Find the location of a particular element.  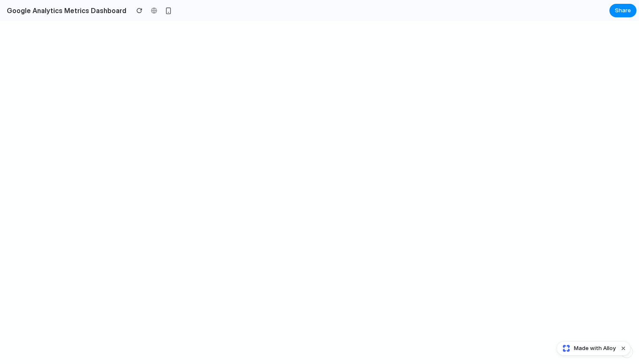

a: Made with Alloy is located at coordinates (586, 348).